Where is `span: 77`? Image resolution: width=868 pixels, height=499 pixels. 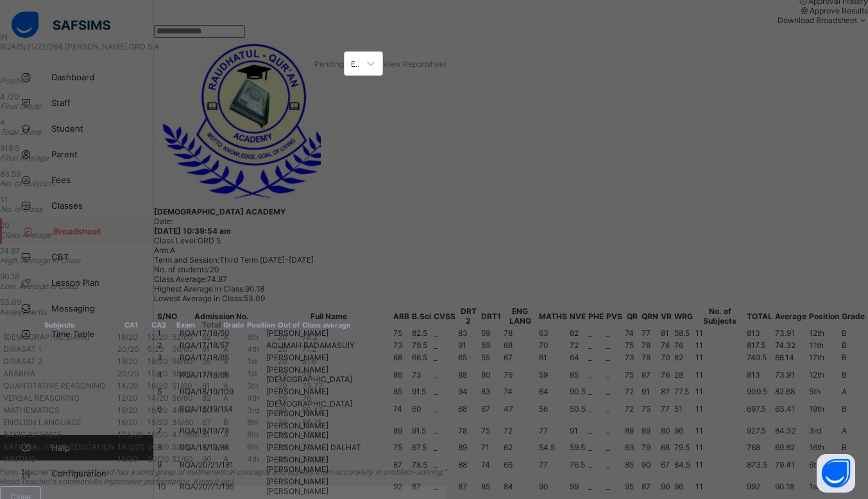 span: 77 is located at coordinates (307, 446).